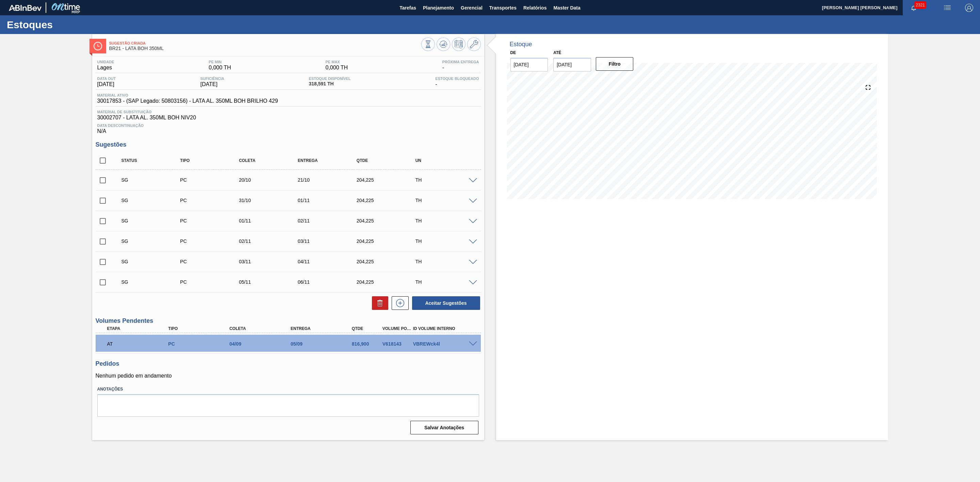 The height and width of the screenshot is (482, 980). What do you see at coordinates (969, 8) in the screenshot?
I see `img: Logout` at bounding box center [969, 8].